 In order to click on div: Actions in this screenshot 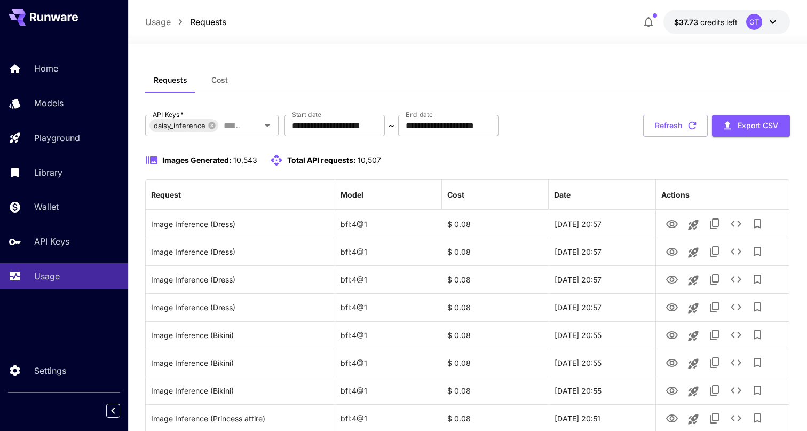, I will do `click(675, 194)`.